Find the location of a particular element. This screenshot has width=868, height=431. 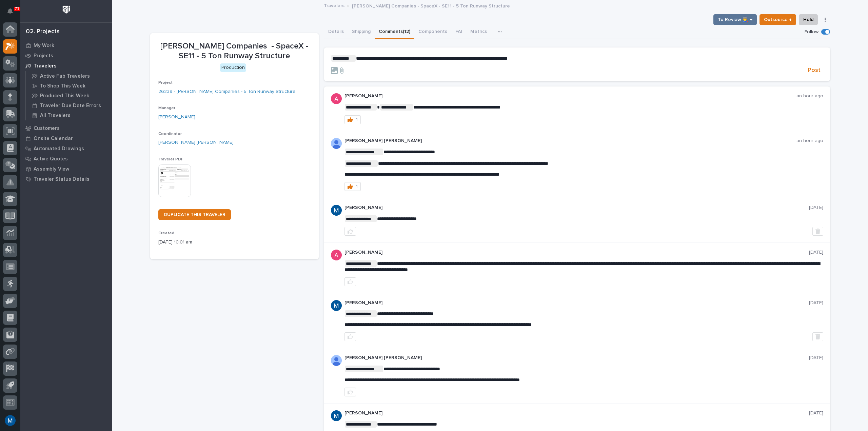

p: All Travelers is located at coordinates (55, 115).